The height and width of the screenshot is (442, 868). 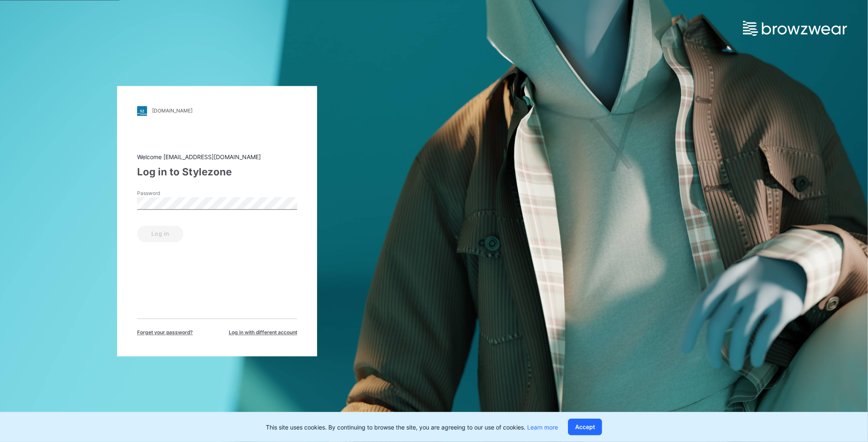 I want to click on span: Forget your password?, so click(x=165, y=333).